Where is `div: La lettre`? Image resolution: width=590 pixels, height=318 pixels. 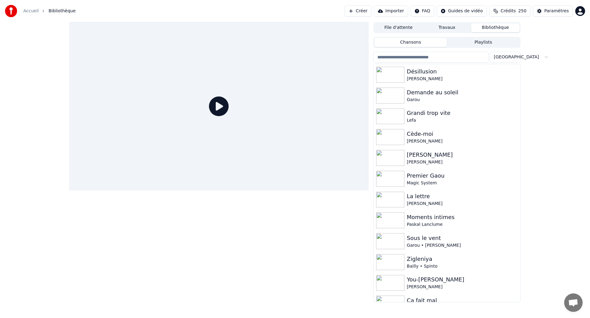
div: La lettre is located at coordinates (462, 196).